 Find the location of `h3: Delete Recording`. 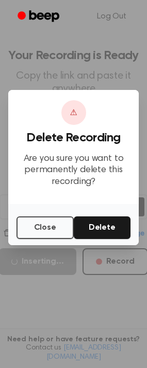

h3: Delete Recording is located at coordinates (73, 138).